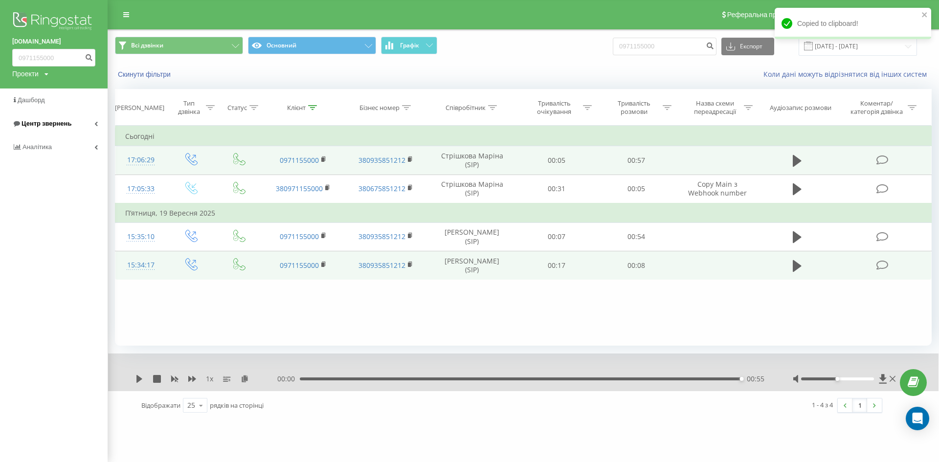 The height and width of the screenshot is (462, 939). What do you see at coordinates (141, 189) in the screenshot?
I see `div: 17:05:33` at bounding box center [141, 189].